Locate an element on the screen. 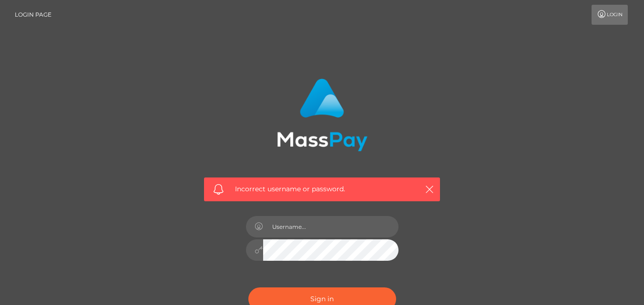 Image resolution: width=644 pixels, height=305 pixels. img: MassPay Login is located at coordinates (322, 115).